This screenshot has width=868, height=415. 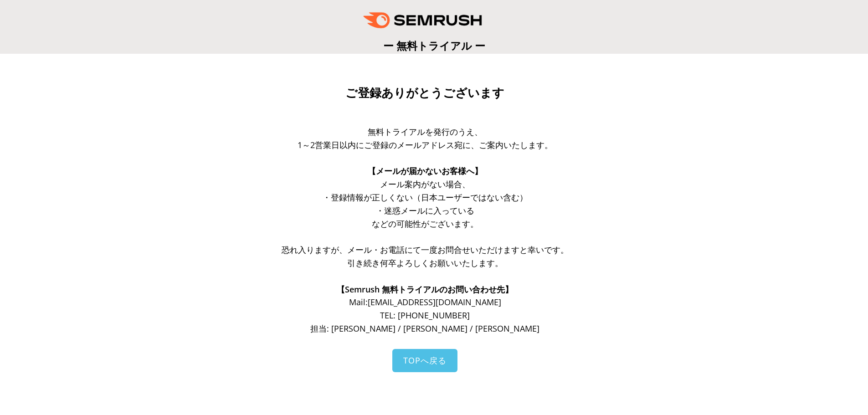 What do you see at coordinates (425, 250) in the screenshot?
I see `span: 恐れ入りますが、メール・お電話にて一度お問合せいただけますと幸いです。` at bounding box center [425, 250].